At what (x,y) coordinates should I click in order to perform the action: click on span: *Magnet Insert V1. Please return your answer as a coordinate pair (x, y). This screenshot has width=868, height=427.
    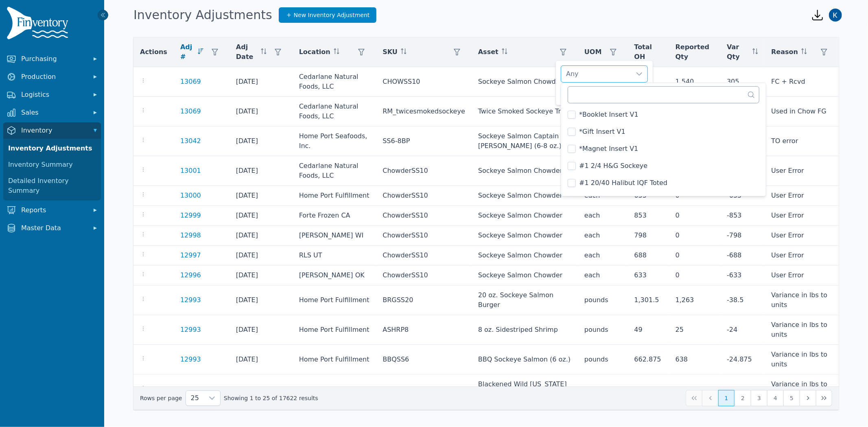
    Looking at the image, I should click on (609, 149).